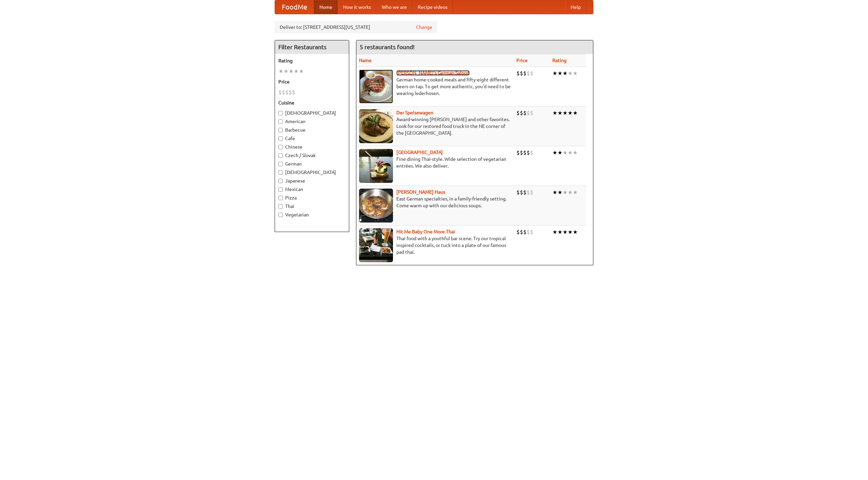 The image size is (868, 480). Describe the element at coordinates (415, 113) in the screenshot. I see `a: Der Speisewagen` at that location.